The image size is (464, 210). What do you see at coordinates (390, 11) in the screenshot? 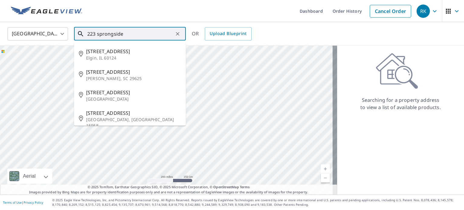
I see `a: Cancel Order` at bounding box center [390, 11].